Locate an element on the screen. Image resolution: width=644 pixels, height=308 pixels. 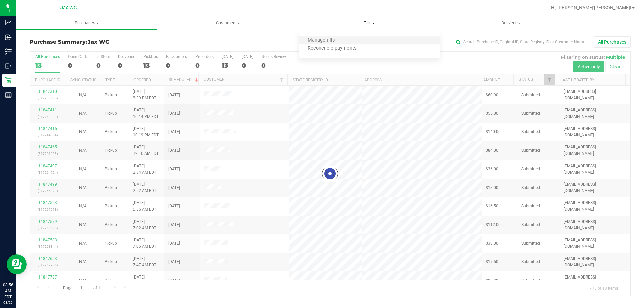
a: Deliveries is located at coordinates (511, 23).